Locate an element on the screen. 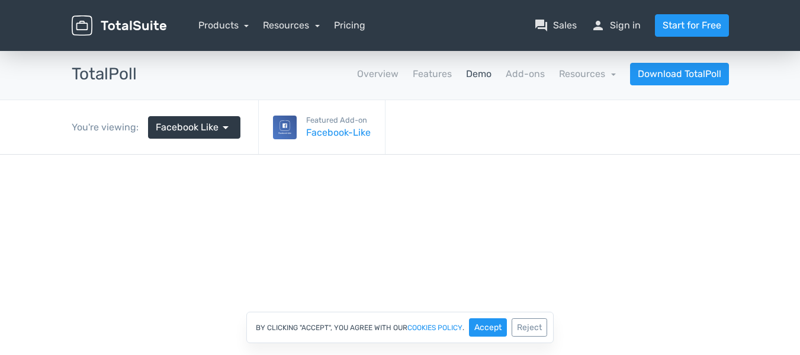 The image size is (800, 355). a: question_answerSales is located at coordinates (556, 25).